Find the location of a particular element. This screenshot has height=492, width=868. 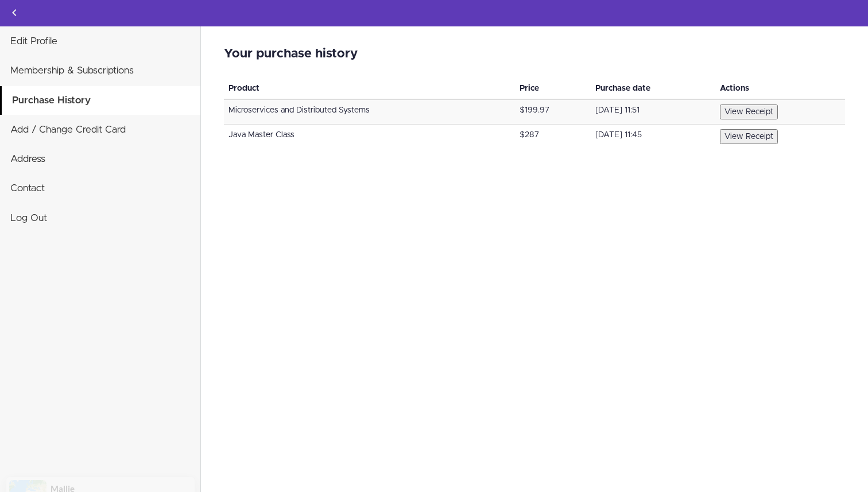

a: Purchase History is located at coordinates (101, 101).